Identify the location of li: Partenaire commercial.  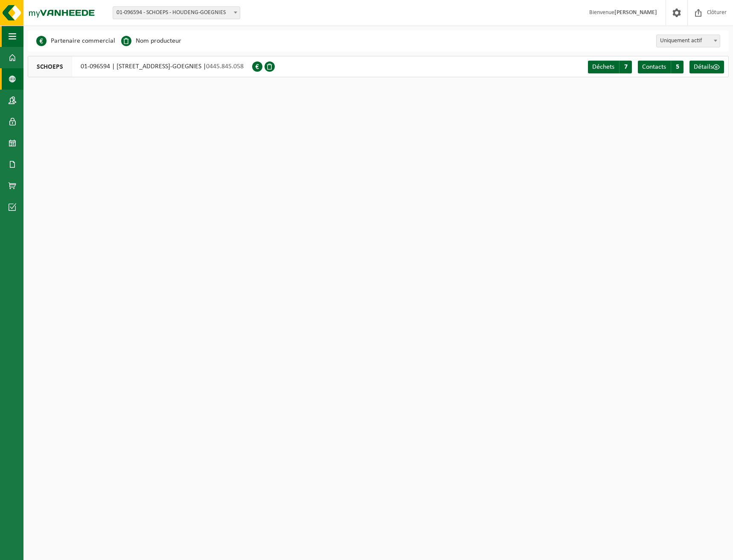
(75, 41).